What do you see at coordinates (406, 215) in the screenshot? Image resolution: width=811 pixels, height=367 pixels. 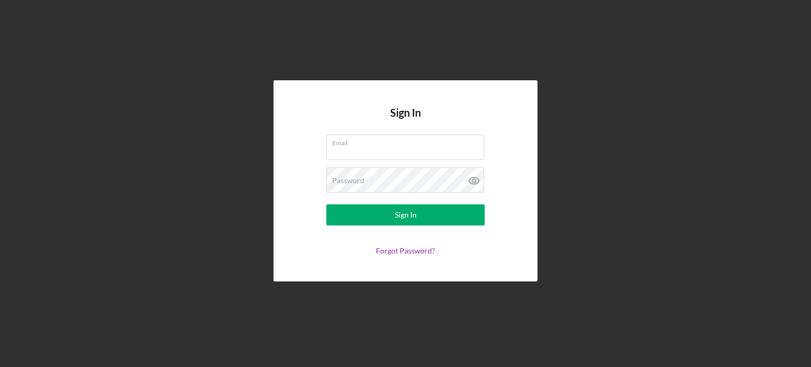 I see `button: Sign In` at bounding box center [406, 215].